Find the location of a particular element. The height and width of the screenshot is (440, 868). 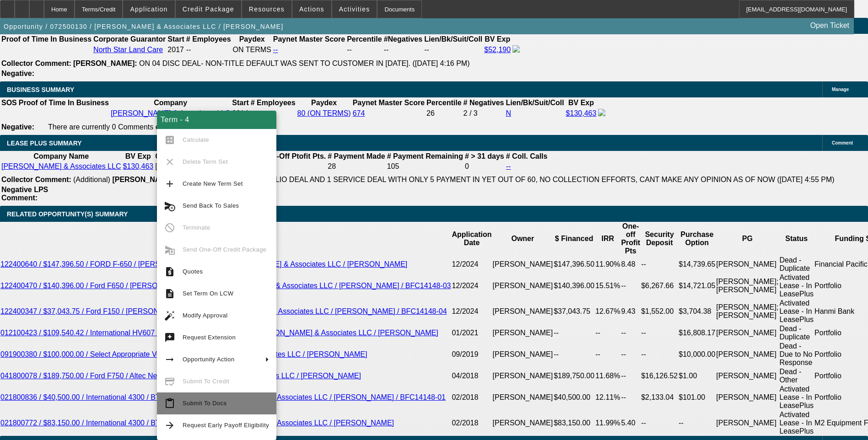

td: 28 is located at coordinates (356, 166).